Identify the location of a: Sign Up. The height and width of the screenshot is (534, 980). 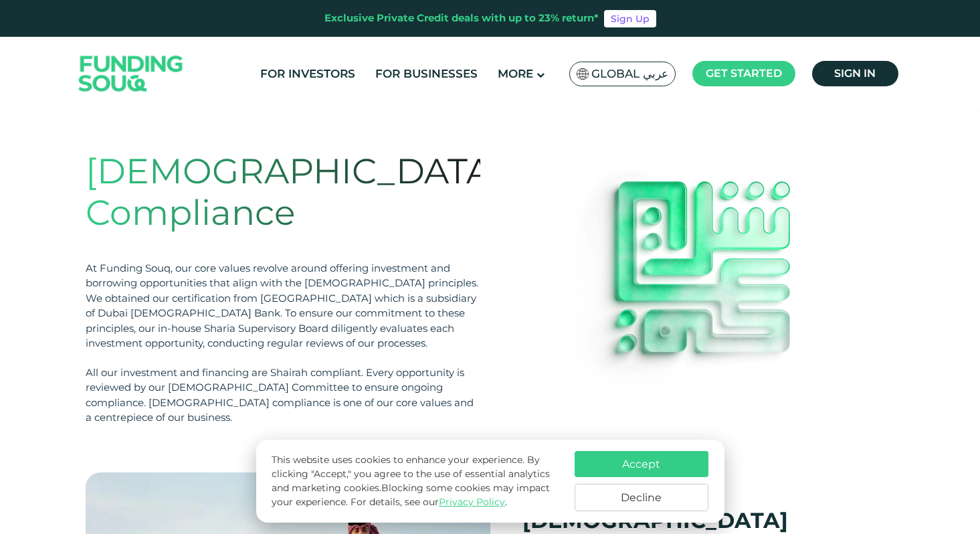
(630, 19).